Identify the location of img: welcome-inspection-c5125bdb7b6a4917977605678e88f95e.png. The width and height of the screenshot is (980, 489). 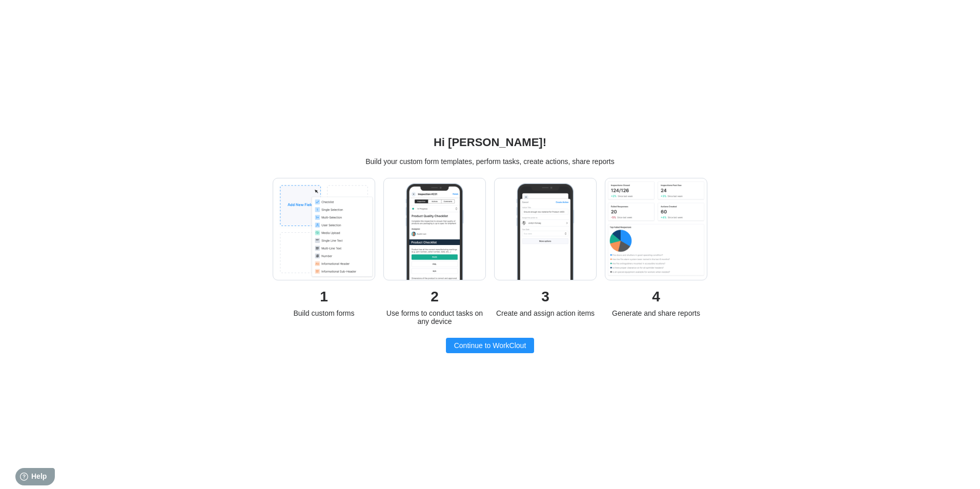
(435, 229).